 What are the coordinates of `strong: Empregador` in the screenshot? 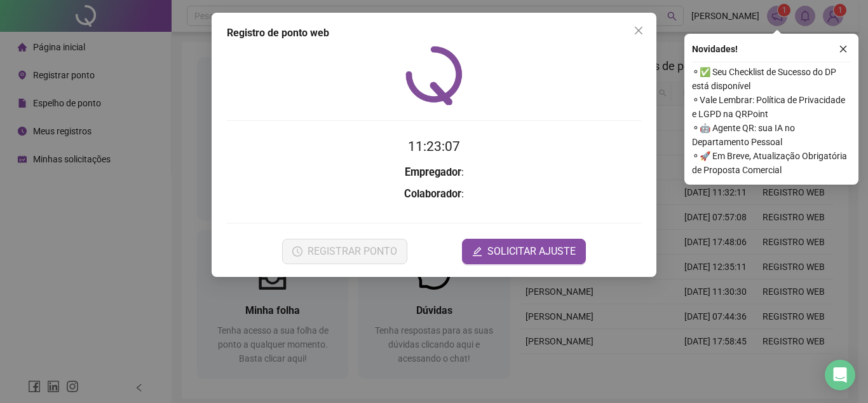 It's located at (433, 171).